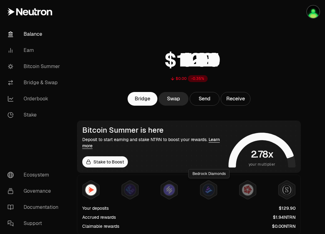 The image size is (325, 234). Describe the element at coordinates (181, 79) in the screenshot. I see `div: $0.00` at that location.